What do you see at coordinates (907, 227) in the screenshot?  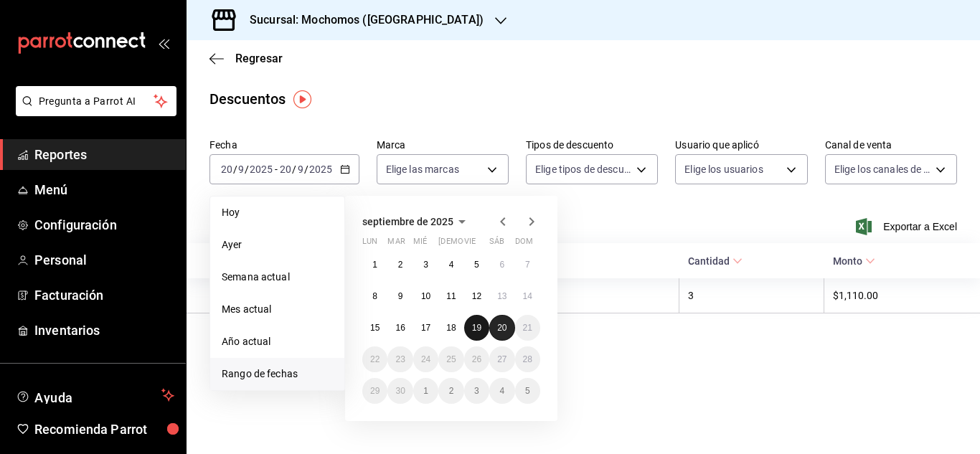 I see `button: Exportar a Excel` at bounding box center [907, 227].